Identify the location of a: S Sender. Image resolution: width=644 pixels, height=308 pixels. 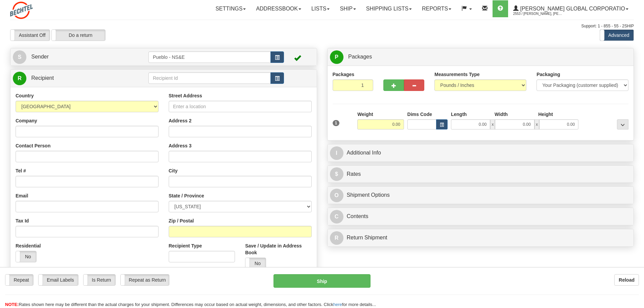
(80, 57).